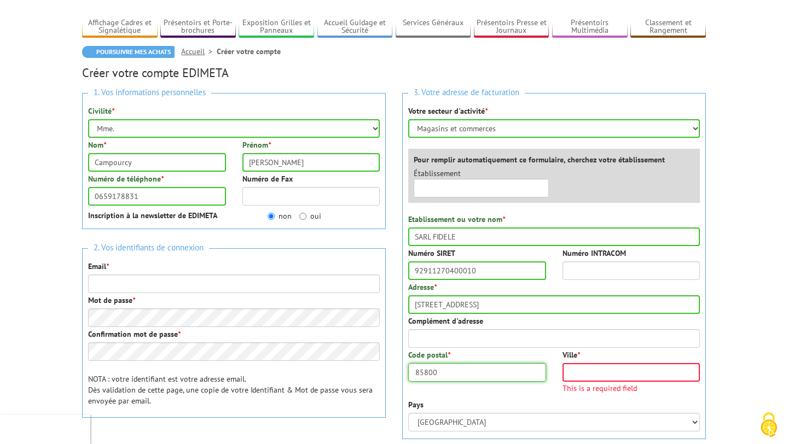 This screenshot has height=444, width=788. What do you see at coordinates (276, 27) in the screenshot?
I see `a: Exposition Grilles et Panneaux` at bounding box center [276, 27].